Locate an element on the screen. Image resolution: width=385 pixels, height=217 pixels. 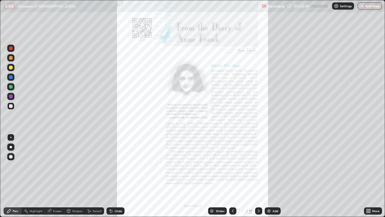
div: More is located at coordinates (376, 211).